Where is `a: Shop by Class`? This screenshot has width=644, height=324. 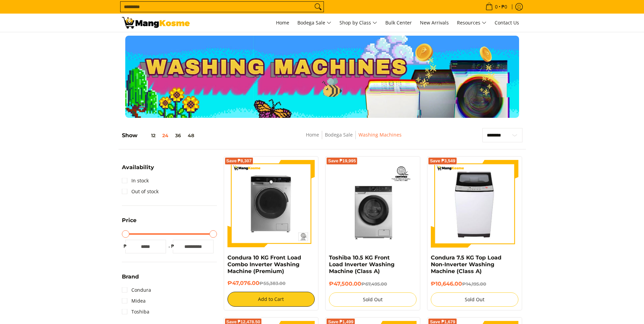 a: Shop by Class is located at coordinates (358, 23).